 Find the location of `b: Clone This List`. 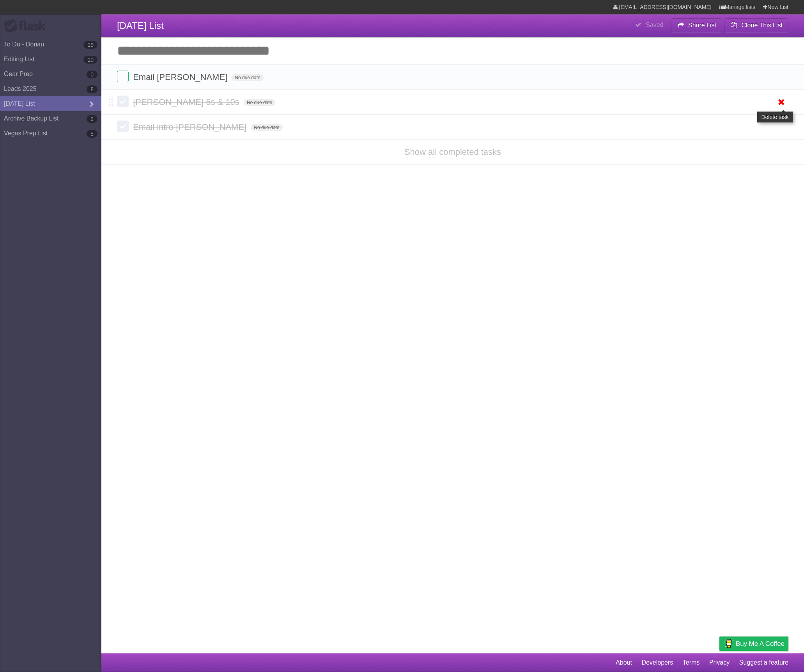

b: Clone This List is located at coordinates (762, 25).